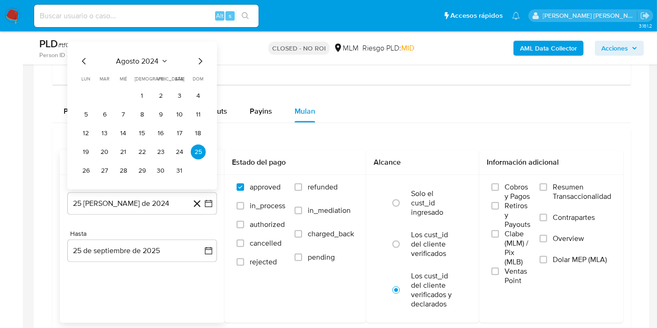 This screenshot has width=657, height=328. I want to click on a: Notificaciones, so click(516, 15).